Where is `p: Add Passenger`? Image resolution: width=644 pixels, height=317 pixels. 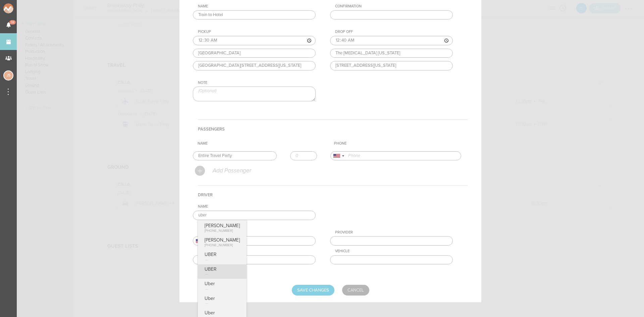
p: Add Passenger is located at coordinates (231, 171).